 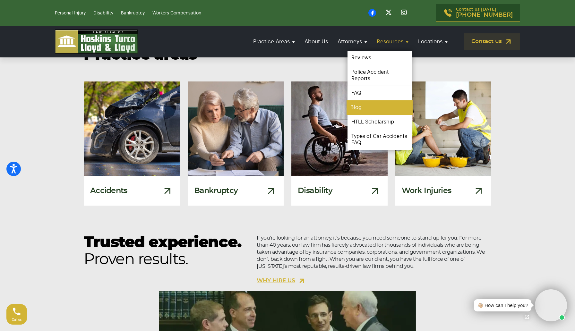 What do you see at coordinates (374, 259) in the screenshot?
I see `p: If you’re looking for an attorney, it’s because you need someone to stand up for you. For more th...` at bounding box center [374, 259].